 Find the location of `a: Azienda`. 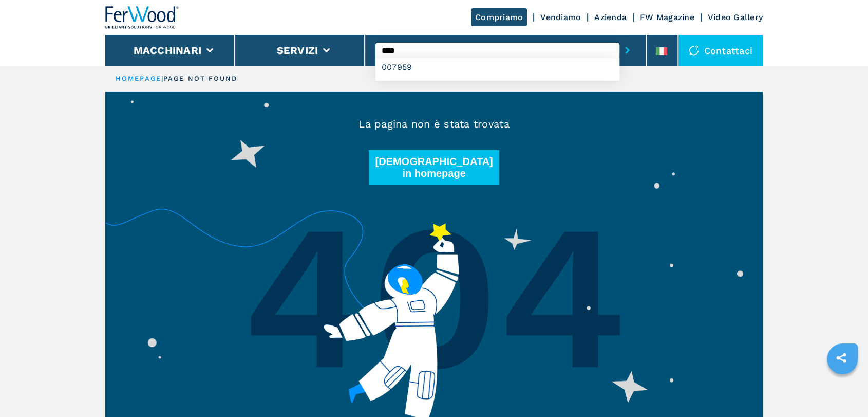

a: Azienda is located at coordinates (610, 17).